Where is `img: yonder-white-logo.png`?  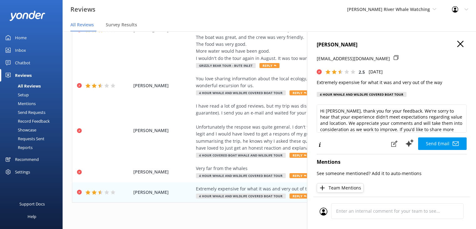
img: yonder-white-logo.png is located at coordinates (27, 16).